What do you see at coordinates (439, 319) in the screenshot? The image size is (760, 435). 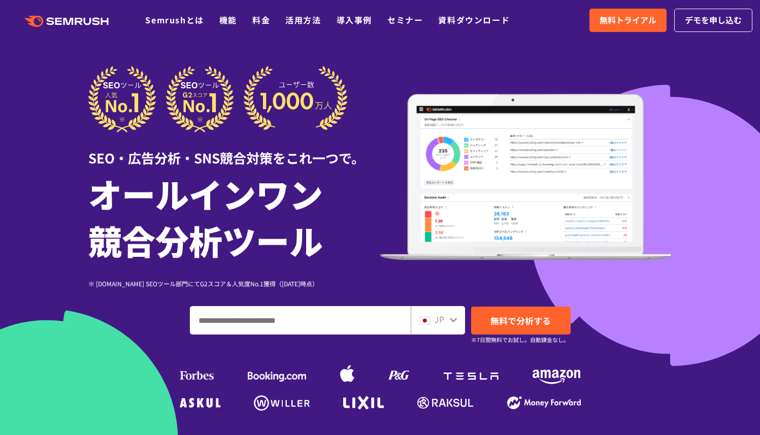 I see `span: JP` at bounding box center [439, 319].